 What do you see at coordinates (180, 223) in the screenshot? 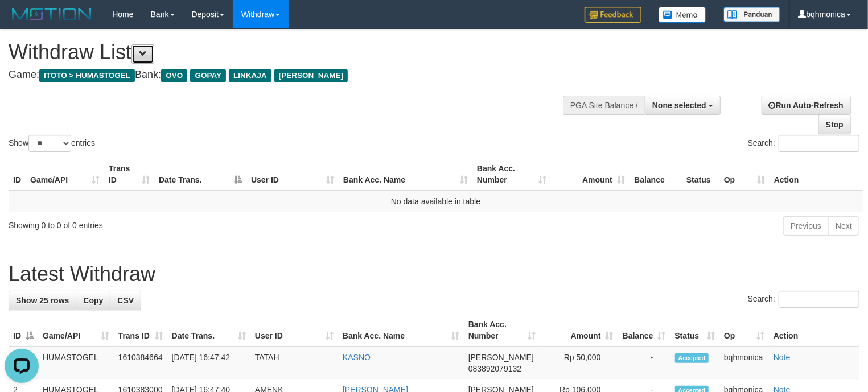
I see `div: Showing 0 to 0 of 0 entries` at bounding box center [180, 223].